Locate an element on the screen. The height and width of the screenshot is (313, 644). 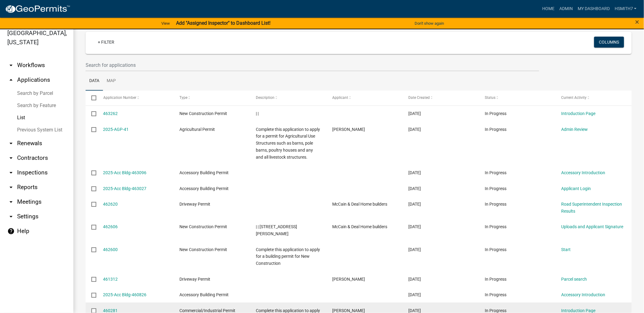
datatable-header-cell: Current Activity is located at coordinates (594, 98).